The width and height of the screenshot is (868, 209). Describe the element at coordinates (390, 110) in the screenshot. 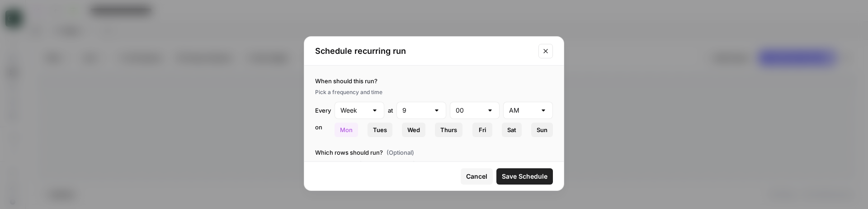

I see `div: at` at that location.